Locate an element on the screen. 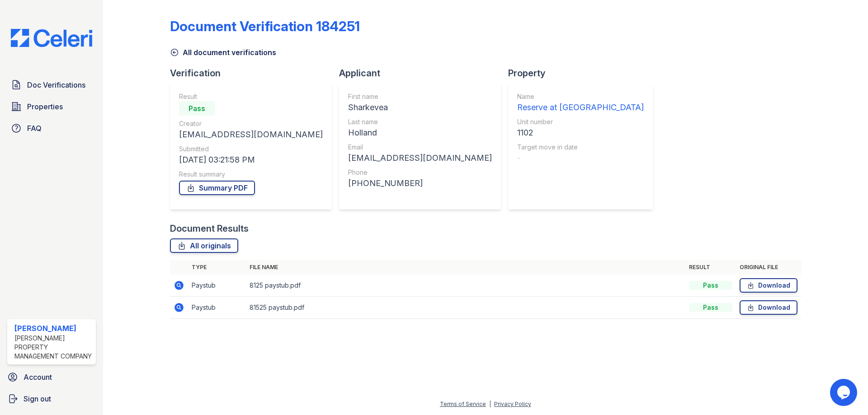  th: File name is located at coordinates (466, 268).